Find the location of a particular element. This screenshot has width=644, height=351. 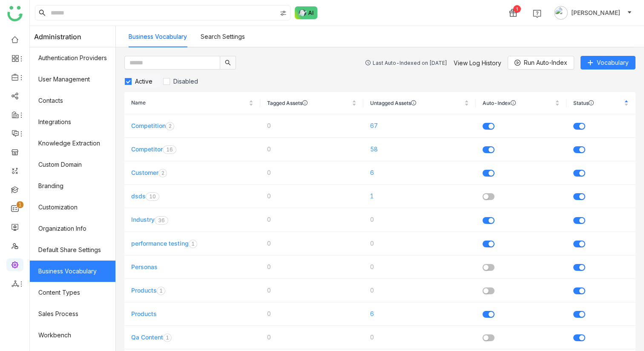

a: Custom Domain is located at coordinates (72, 165).